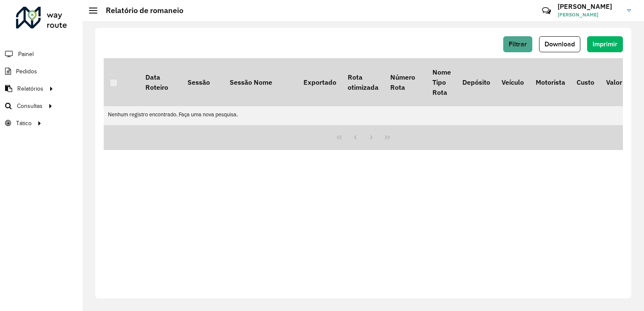  I want to click on th: Custo, so click(585, 82).